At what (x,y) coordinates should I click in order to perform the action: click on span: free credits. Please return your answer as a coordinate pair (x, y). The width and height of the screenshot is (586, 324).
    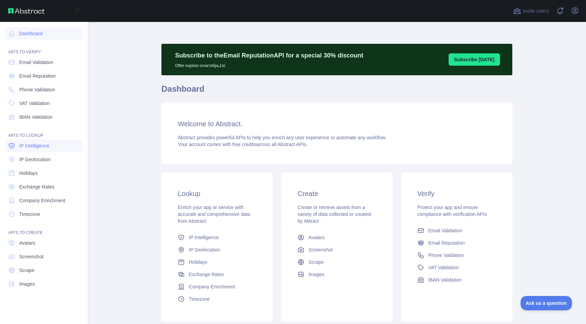
    Looking at the image, I should click on (244, 144).